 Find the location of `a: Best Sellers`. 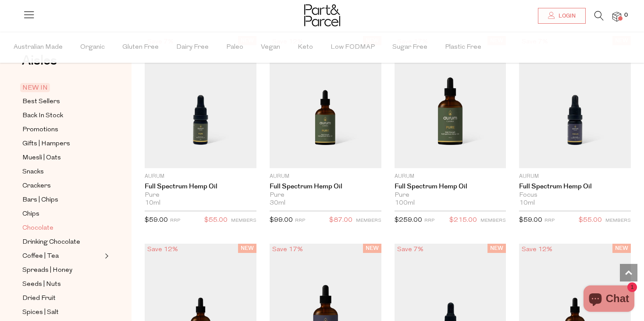

a: Best Sellers is located at coordinates (62, 101).